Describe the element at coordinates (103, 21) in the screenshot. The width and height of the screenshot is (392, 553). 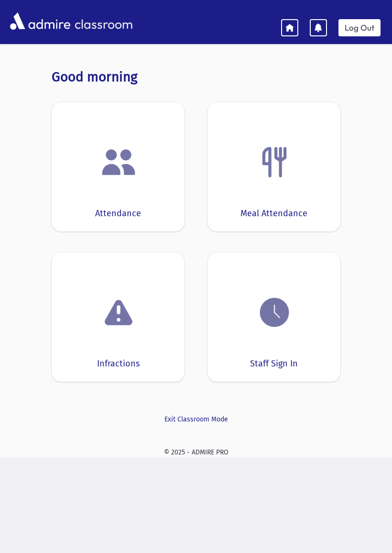
I see `span: classroom` at that location.